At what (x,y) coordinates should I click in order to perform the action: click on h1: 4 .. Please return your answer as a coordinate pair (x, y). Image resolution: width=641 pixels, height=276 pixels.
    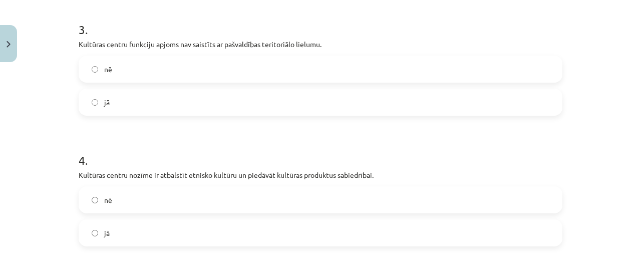
    Looking at the image, I should click on (320, 151).